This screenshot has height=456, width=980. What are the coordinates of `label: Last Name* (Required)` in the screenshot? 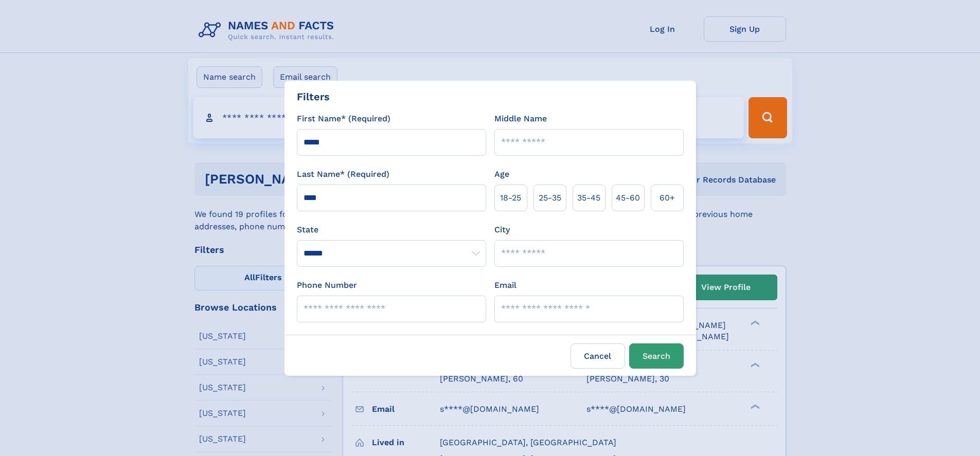 It's located at (343, 174).